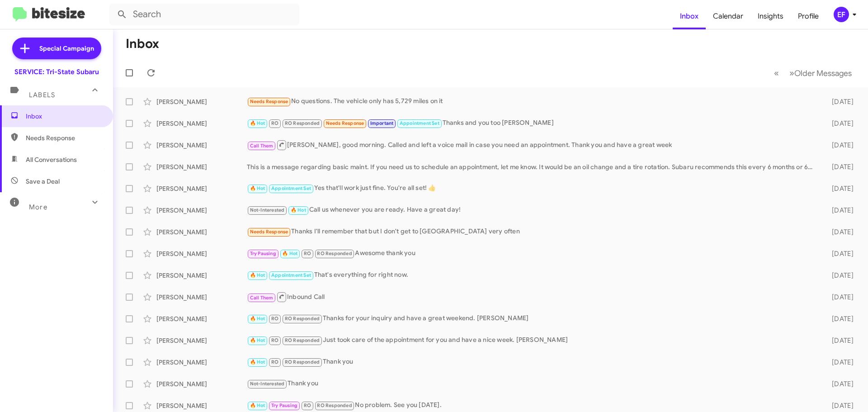  What do you see at coordinates (532, 210) in the screenshot?
I see `div: Call us whenever you are ready. Have a great day!` at bounding box center [532, 210].